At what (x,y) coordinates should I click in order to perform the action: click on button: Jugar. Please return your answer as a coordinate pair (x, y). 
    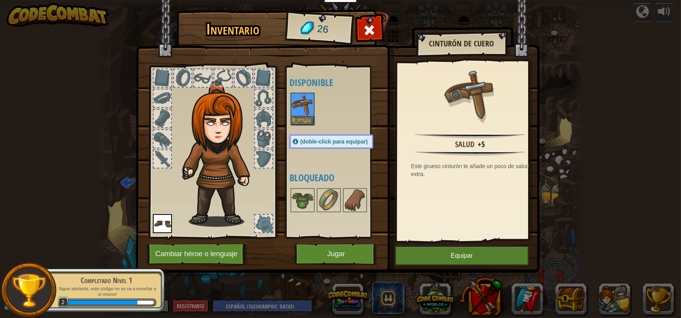
    Looking at the image, I should click on (336, 254).